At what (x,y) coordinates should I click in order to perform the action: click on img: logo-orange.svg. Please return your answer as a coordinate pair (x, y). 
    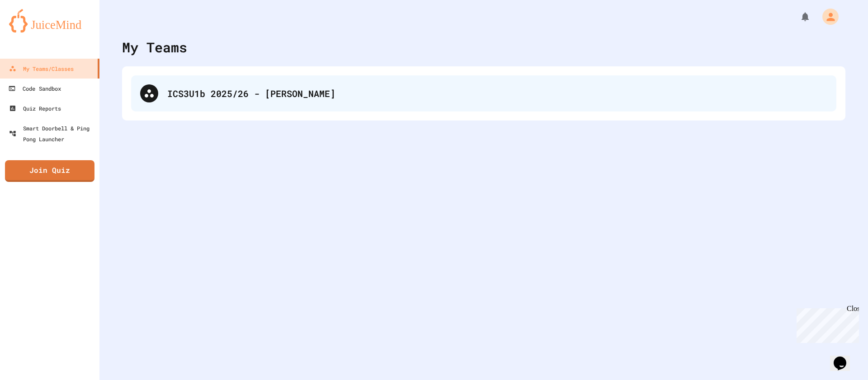
    Looking at the image, I should click on (50, 20).